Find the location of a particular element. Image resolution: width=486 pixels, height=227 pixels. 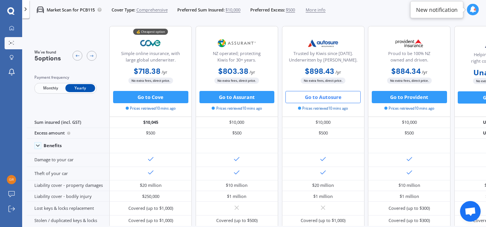

span: Monthly is located at coordinates (50, 88).